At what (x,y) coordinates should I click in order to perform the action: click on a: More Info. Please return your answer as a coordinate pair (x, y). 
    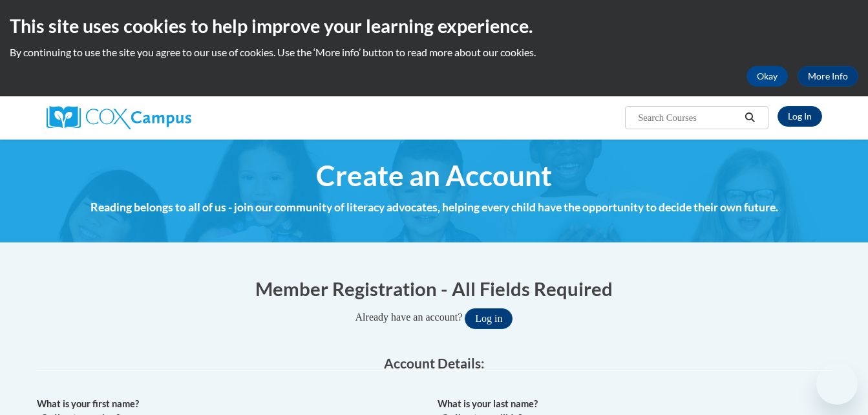
    Looking at the image, I should click on (828, 76).